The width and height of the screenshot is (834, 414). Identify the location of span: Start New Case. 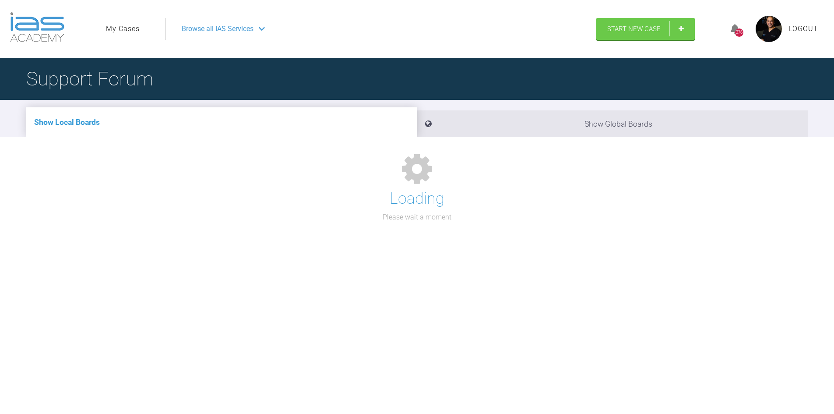
(634, 29).